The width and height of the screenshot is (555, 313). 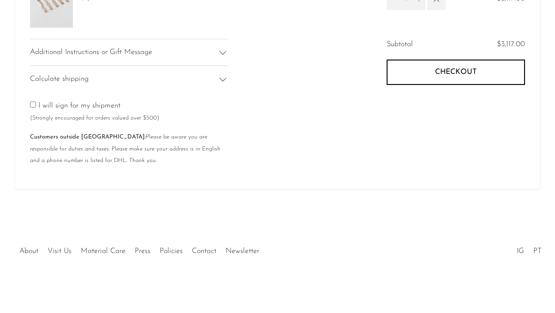 I want to click on span: Additional Instructions or Gift Message, so click(x=91, y=53).